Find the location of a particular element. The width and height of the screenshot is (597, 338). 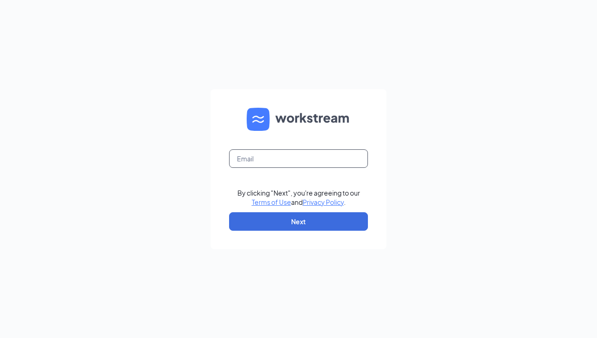

input: Email is located at coordinates (298, 159).